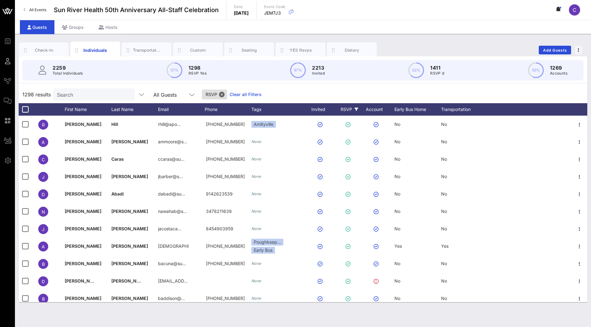 The image size is (591, 327). What do you see at coordinates (245, 95) in the screenshot?
I see `a: Clear all Filters` at bounding box center [245, 95].